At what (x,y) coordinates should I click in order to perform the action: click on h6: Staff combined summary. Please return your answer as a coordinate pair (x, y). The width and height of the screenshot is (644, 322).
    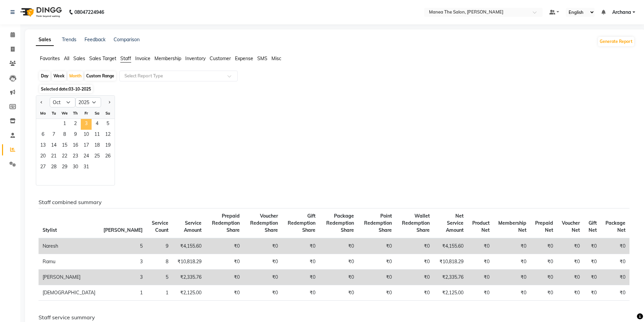
    Looking at the image, I should click on (334, 202).